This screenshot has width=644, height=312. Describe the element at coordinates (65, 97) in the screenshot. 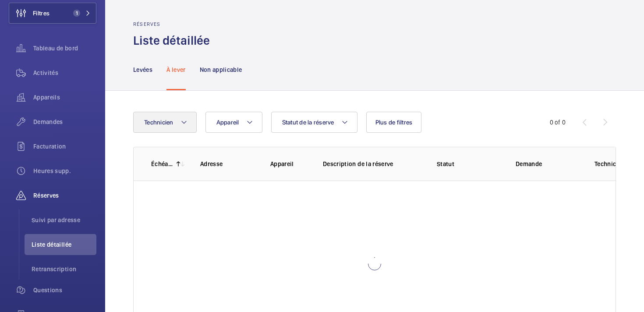

I see `span: Appareils` at that location.